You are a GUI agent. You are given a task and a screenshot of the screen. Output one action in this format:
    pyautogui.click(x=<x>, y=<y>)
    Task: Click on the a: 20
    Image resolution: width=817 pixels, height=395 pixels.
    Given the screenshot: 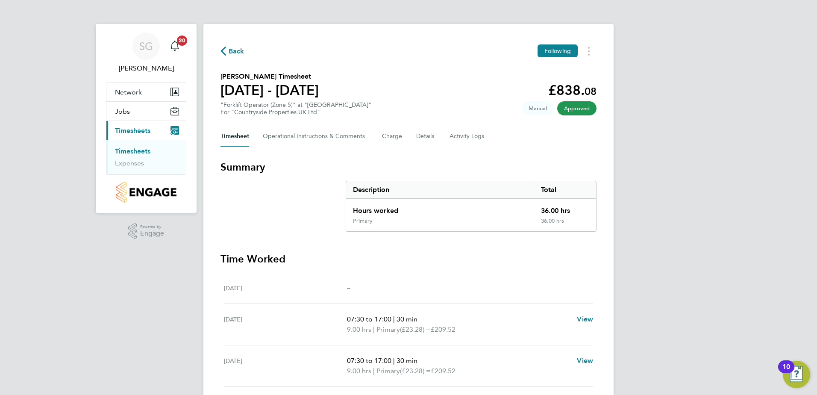 What is the action you would take?
    pyautogui.click(x=175, y=46)
    